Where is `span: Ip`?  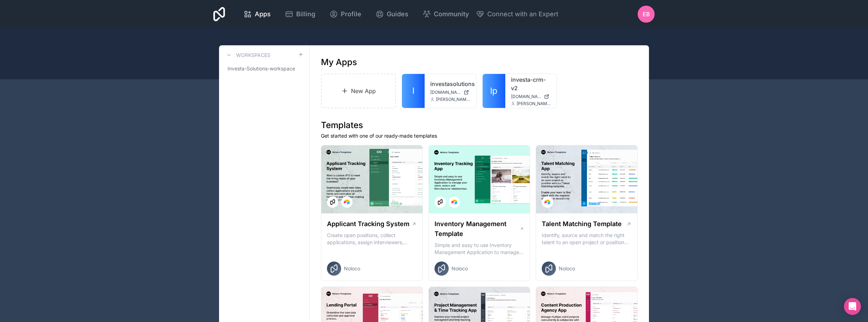
span: Ip is located at coordinates (493, 91).